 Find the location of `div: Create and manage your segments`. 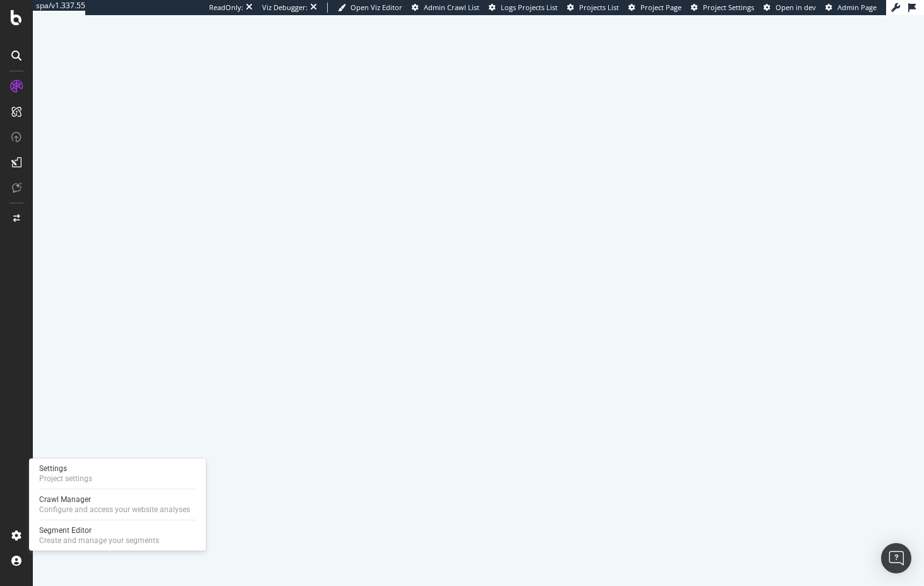

div: Create and manage your segments is located at coordinates (99, 540).